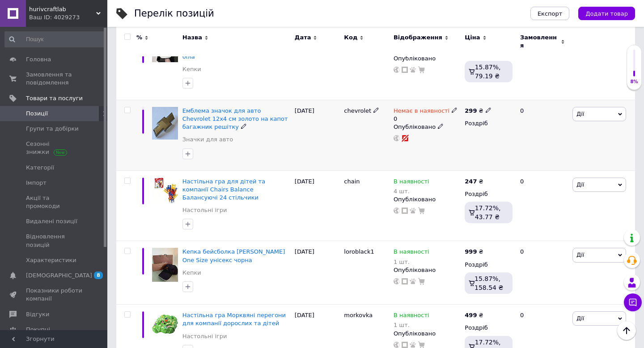 The width and height of the screenshot is (644, 348). Describe the element at coordinates (359, 251) in the screenshot. I see `span: loroblack1` at that location.